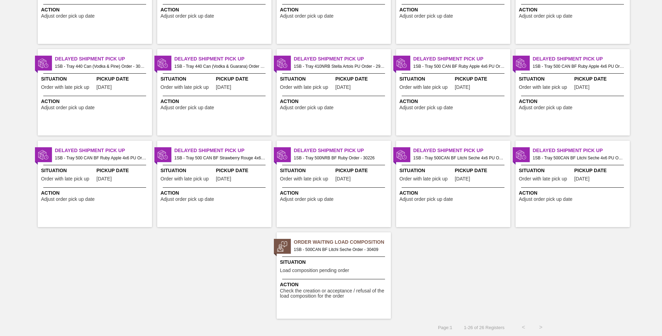  Describe the element at coordinates (445, 328) in the screenshot. I see `span: Page : 1` at that location.